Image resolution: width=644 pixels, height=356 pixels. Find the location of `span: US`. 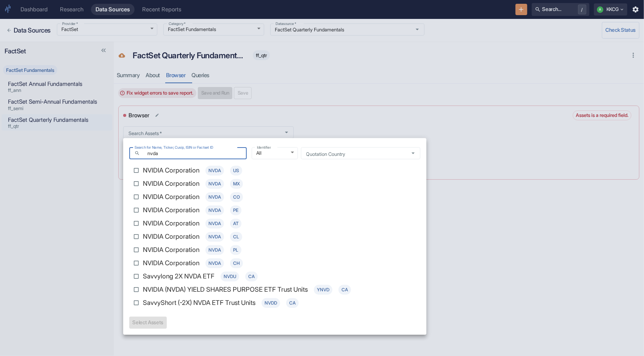

span: US is located at coordinates (236, 171).